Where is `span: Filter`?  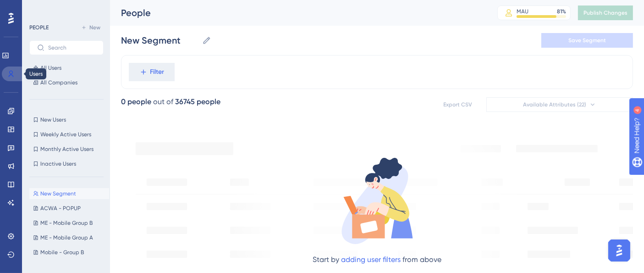
span: Filter is located at coordinates (157, 72).